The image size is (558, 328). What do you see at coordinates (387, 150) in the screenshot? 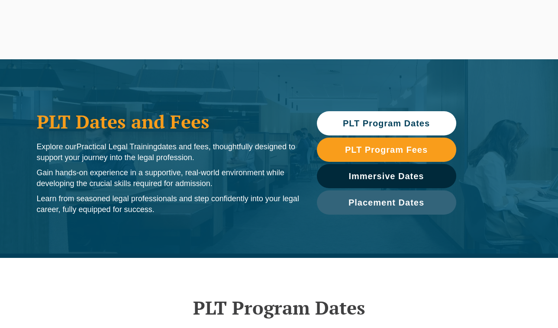
I see `a: PLT Program Fees` at bounding box center [387, 150].